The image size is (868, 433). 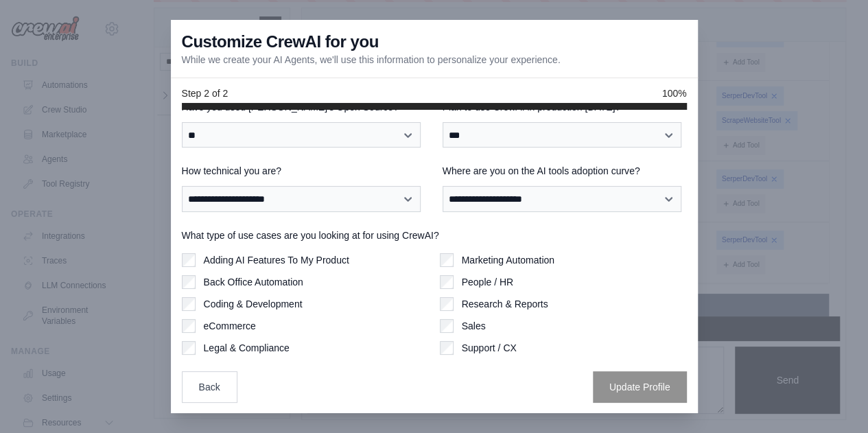 I want to click on label: People / HR, so click(x=487, y=282).